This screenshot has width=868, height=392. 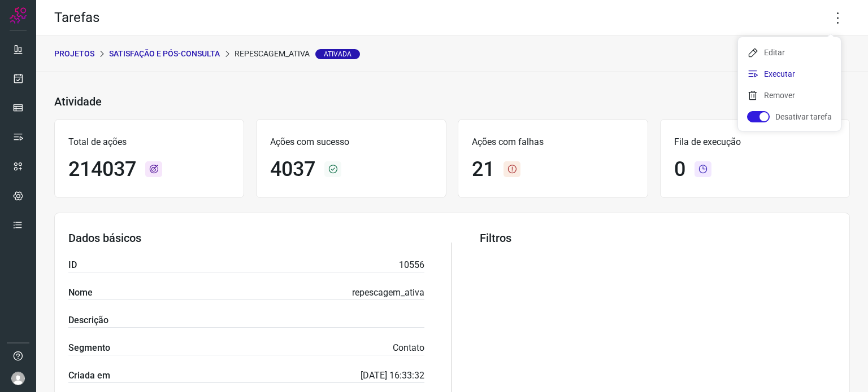 I want to click on h1: 0, so click(x=679, y=170).